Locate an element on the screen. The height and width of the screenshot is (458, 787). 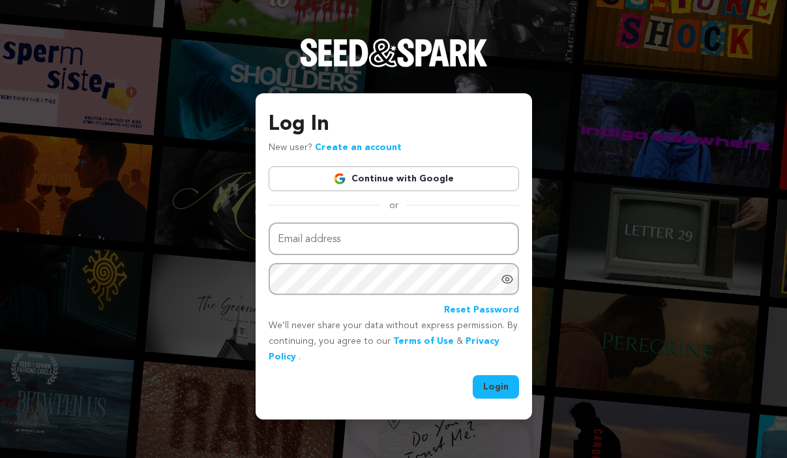
img: Google logo is located at coordinates (340, 179).